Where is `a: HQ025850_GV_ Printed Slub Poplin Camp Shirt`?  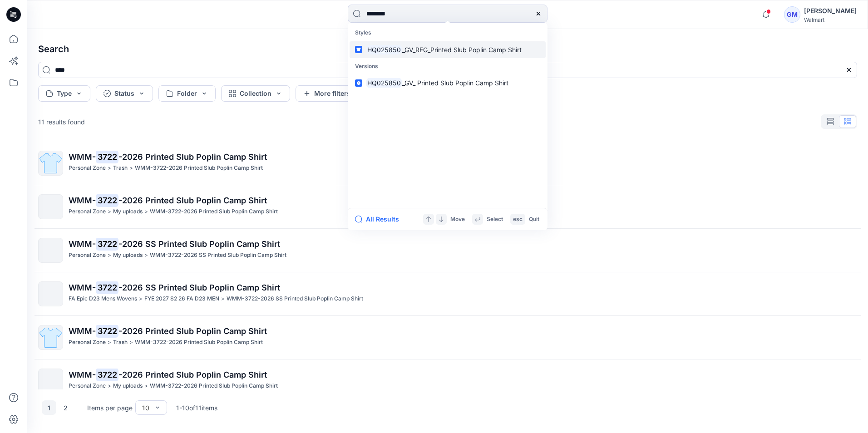
a: HQ025850_GV_ Printed Slub Poplin Camp Shirt is located at coordinates (448, 83).